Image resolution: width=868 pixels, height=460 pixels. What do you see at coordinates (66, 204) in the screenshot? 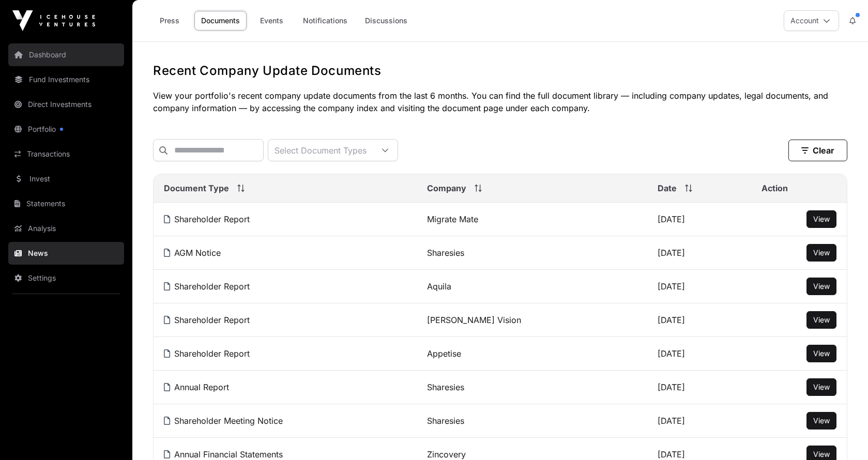
I see `a: Statements` at bounding box center [66, 204].